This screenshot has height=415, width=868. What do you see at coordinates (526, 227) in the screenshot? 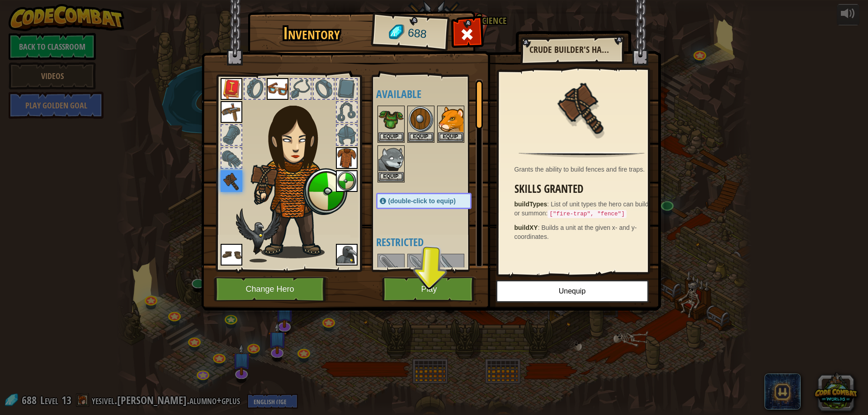
I see `strong: buildXY` at bounding box center [526, 227].